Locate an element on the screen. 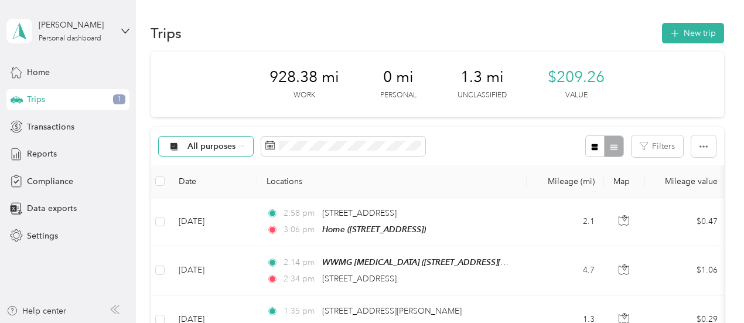 The image size is (744, 323). td: $1.06 is located at coordinates (686, 270).